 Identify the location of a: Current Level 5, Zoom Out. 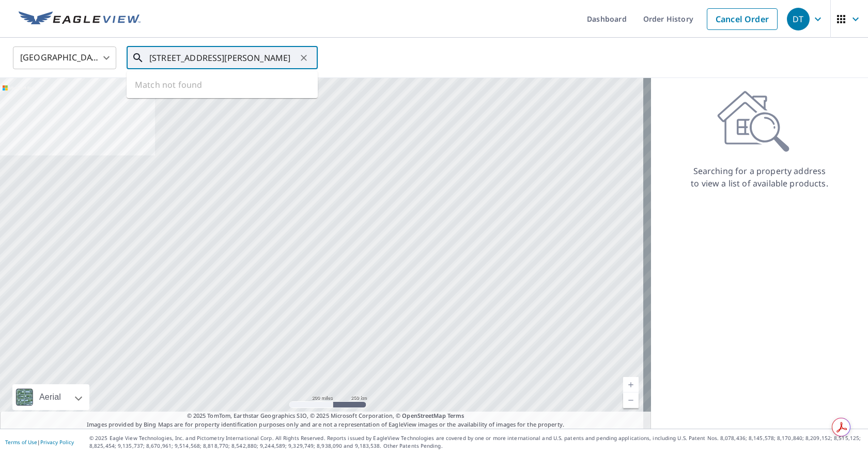
(631, 401).